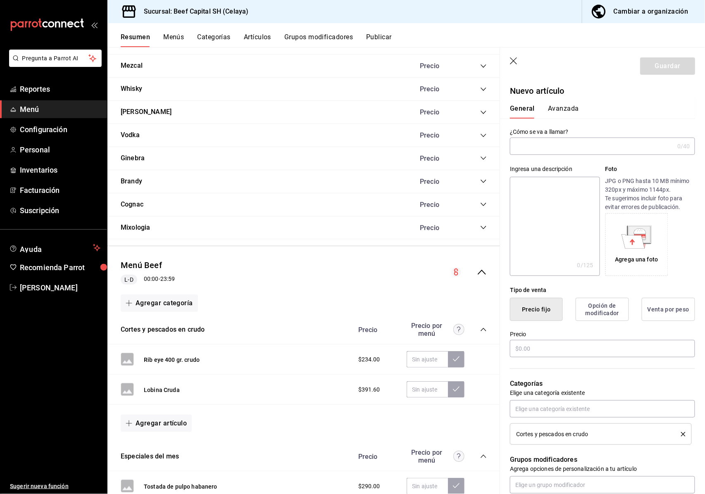 This screenshot has height=494, width=705. Describe the element at coordinates (319, 40) in the screenshot. I see `button: Grupos modificadores` at that location.